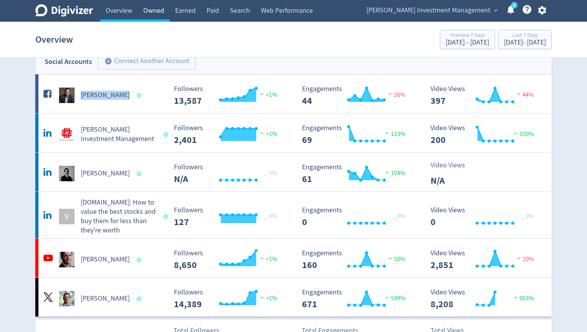  What do you see at coordinates (67, 135) in the screenshot?
I see `img: Montgomery Investment Management undefined` at bounding box center [67, 135].